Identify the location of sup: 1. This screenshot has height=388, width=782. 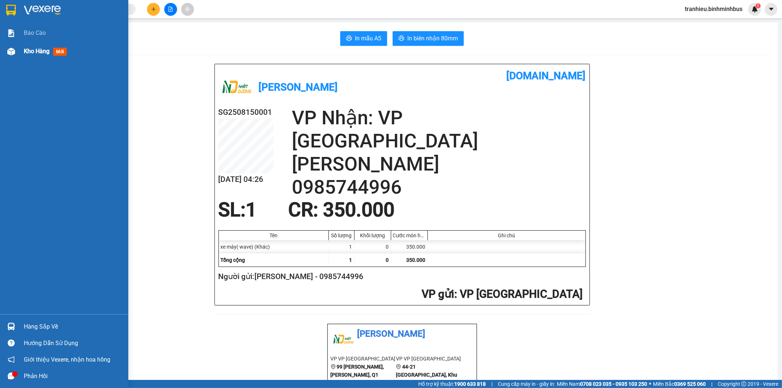
(758, 6).